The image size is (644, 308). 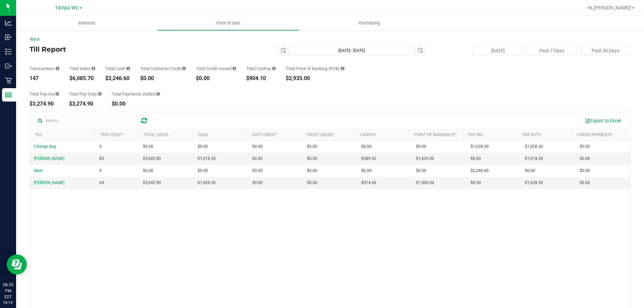 What do you see at coordinates (44, 68) in the screenshot?
I see `div: Transactions` at bounding box center [44, 68].